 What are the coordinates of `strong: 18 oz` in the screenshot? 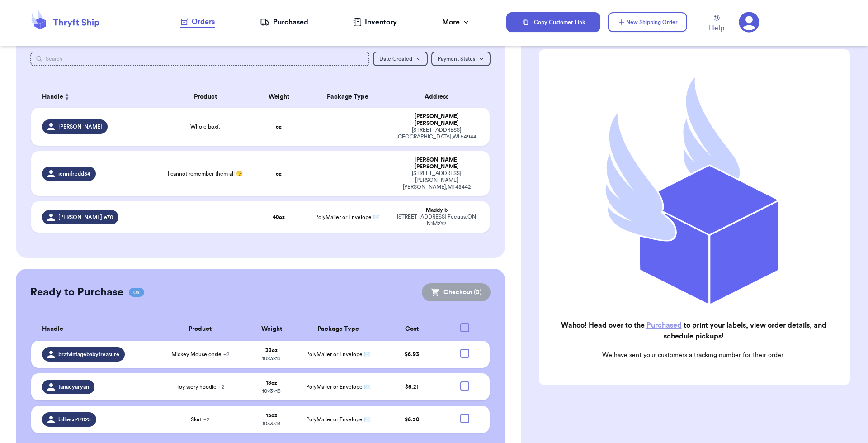 It's located at (271, 382).